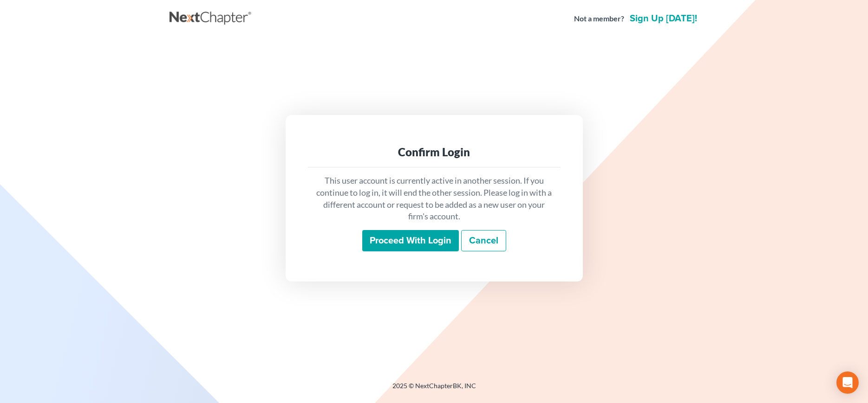 The image size is (868, 403). What do you see at coordinates (848, 383) in the screenshot?
I see `div: Open Intercom Messenger` at bounding box center [848, 383].